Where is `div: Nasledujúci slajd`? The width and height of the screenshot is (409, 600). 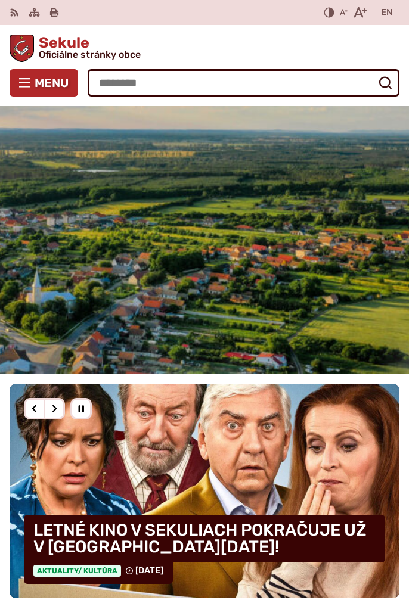
div: Nasledujúci slajd is located at coordinates (54, 409).